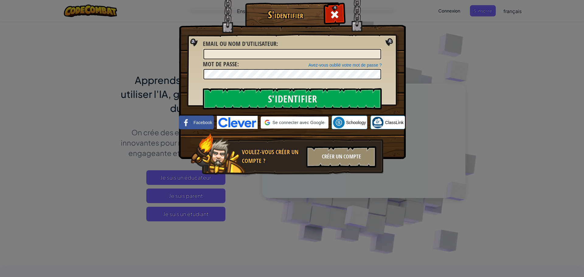  What do you see at coordinates (339, 123) in the screenshot?
I see `img: schoology.png` at bounding box center [339, 123].